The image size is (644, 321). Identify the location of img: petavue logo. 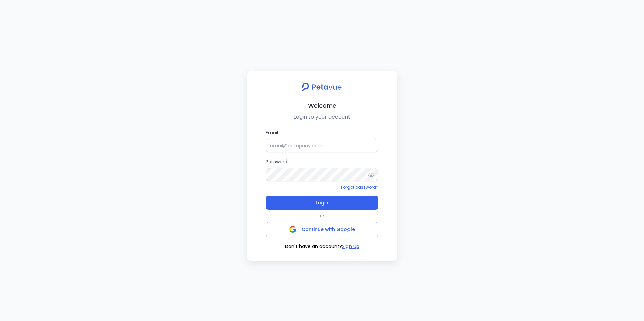
(321, 87).